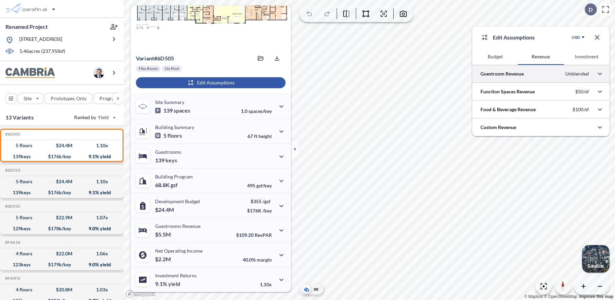 The image size is (615, 300). Describe the element at coordinates (211, 83) in the screenshot. I see `button: Edit Assumptions` at that location.